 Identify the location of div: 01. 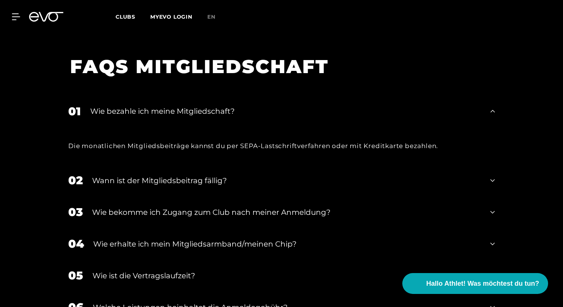
(75, 111).